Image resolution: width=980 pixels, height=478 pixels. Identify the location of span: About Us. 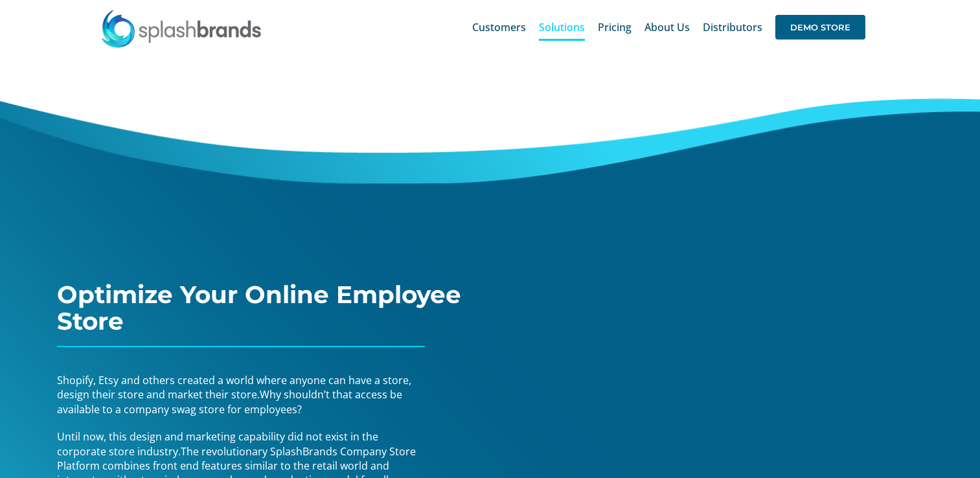
(667, 27).